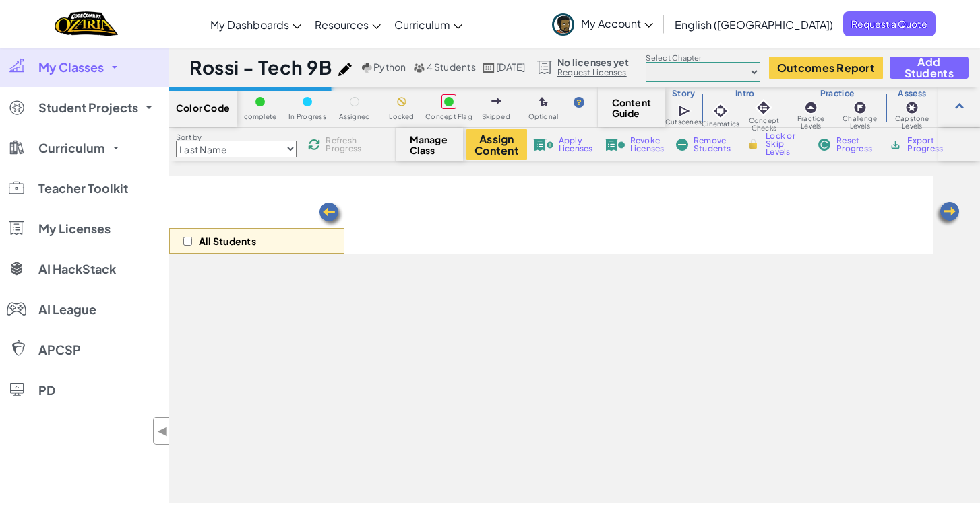 The height and width of the screenshot is (514, 980). What do you see at coordinates (683, 93) in the screenshot?
I see `h3: Story` at bounding box center [683, 93].